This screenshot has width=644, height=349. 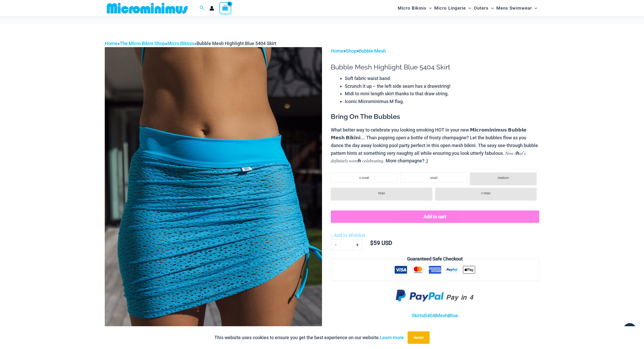 What do you see at coordinates (364, 178) in the screenshot?
I see `span: x-small` at bounding box center [364, 178].